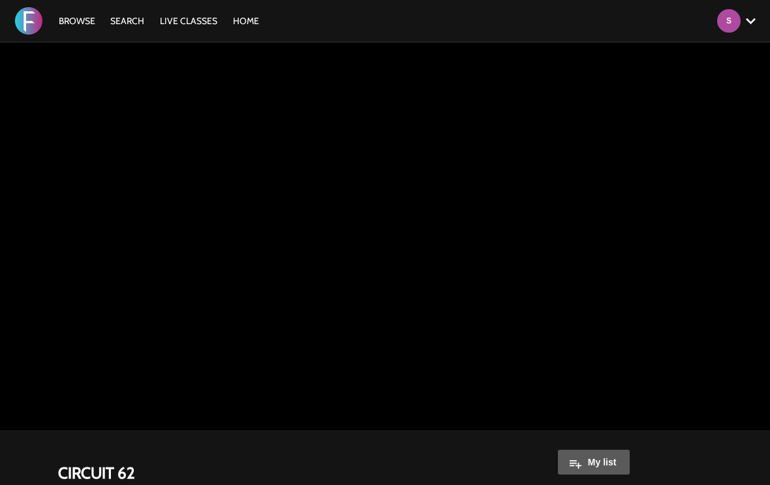 This screenshot has width=770, height=485. I want to click on a: LIVE CLASSES, so click(189, 21).